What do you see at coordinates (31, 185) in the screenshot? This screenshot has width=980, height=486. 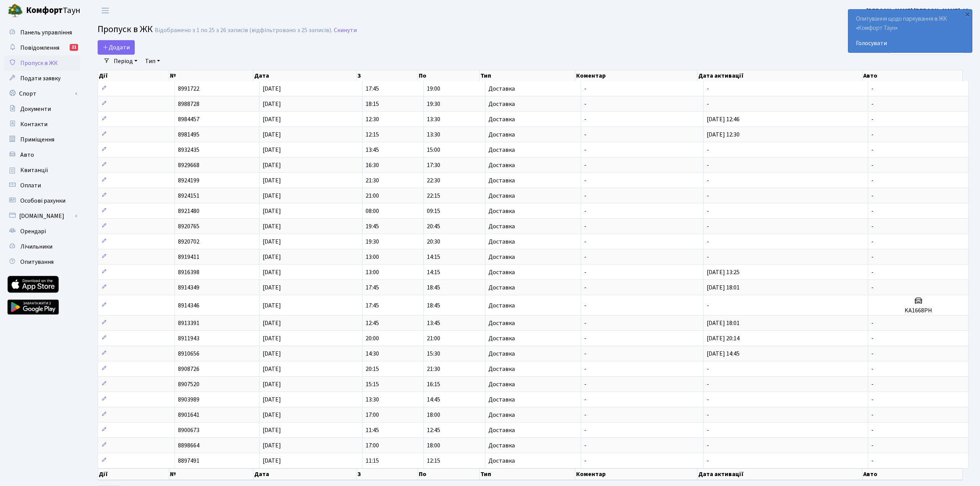 I see `span: Оплати` at bounding box center [31, 185].